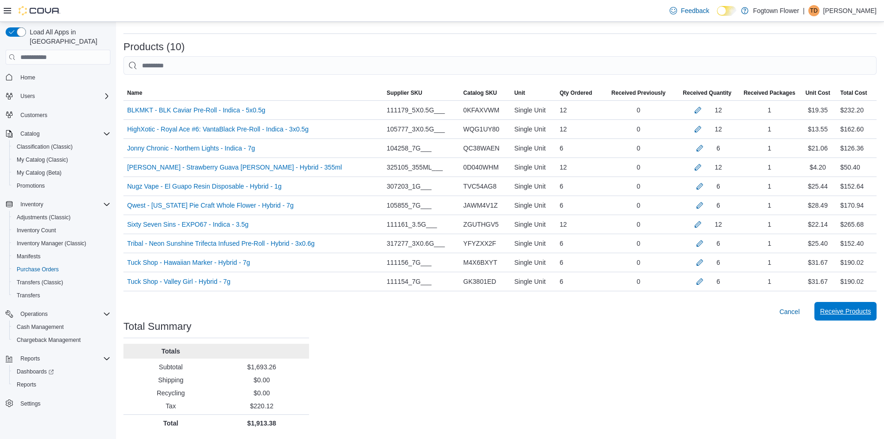  Describe the element at coordinates (38, 269) in the screenshot. I see `span: Purchase Orders` at that location.